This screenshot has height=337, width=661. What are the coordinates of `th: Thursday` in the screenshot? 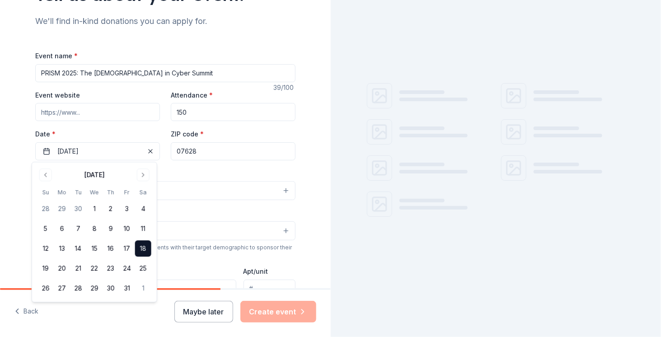 It's located at (111, 192).